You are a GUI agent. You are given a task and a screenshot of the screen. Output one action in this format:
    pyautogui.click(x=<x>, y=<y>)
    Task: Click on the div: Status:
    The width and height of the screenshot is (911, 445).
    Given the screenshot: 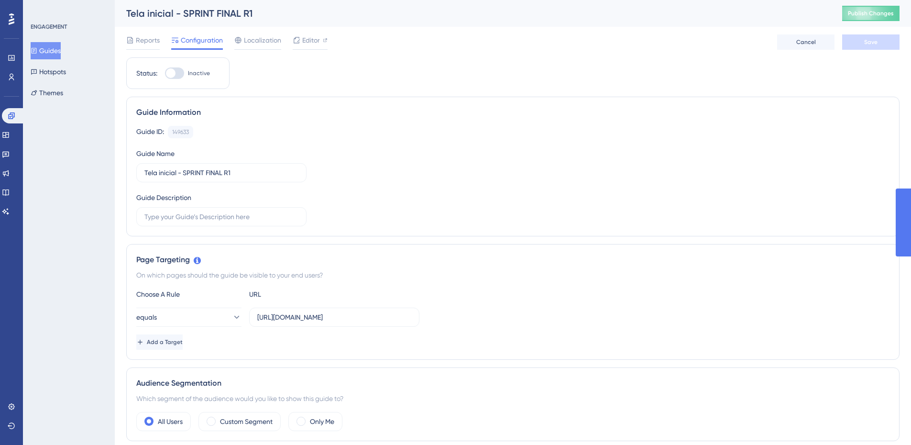 What is the action you would take?
    pyautogui.click(x=147, y=73)
    